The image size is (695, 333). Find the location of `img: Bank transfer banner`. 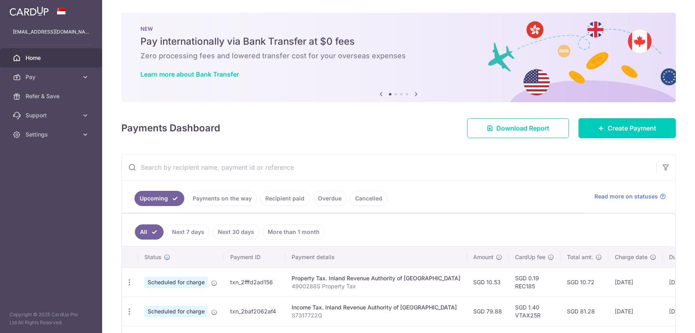

img: Bank transfer banner is located at coordinates (398, 57).